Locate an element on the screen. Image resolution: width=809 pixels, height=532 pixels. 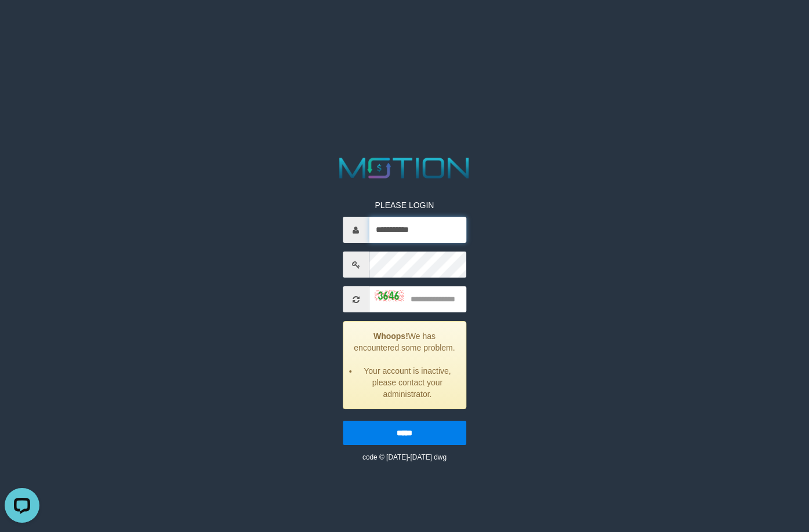
button: Open LiveChat chat widget is located at coordinates (22, 22).